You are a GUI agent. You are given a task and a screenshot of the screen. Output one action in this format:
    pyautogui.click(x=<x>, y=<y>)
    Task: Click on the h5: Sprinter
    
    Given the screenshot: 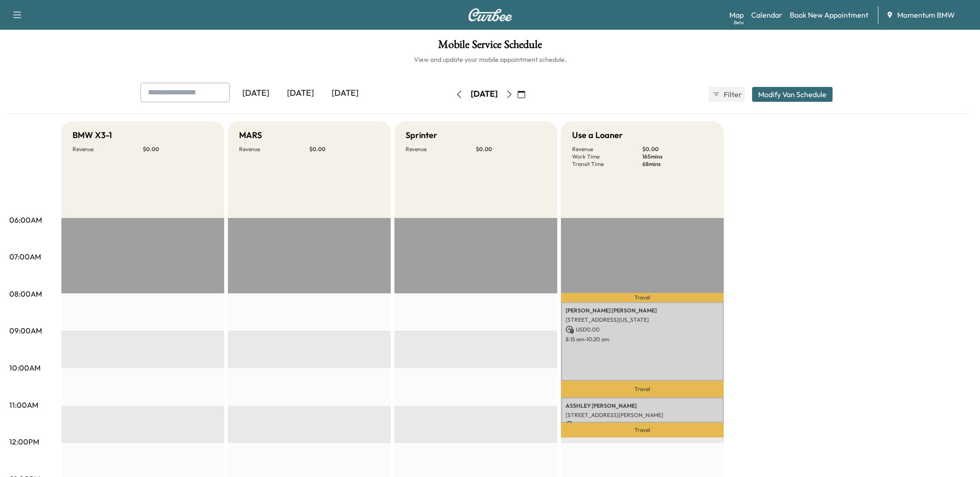 What is the action you would take?
    pyautogui.click(x=422, y=136)
    